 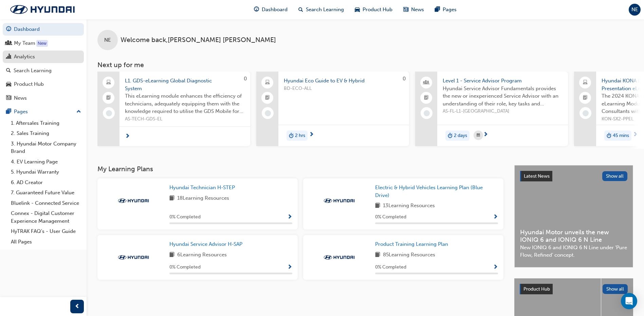 I want to click on span: Dashboard, so click(x=275, y=9).